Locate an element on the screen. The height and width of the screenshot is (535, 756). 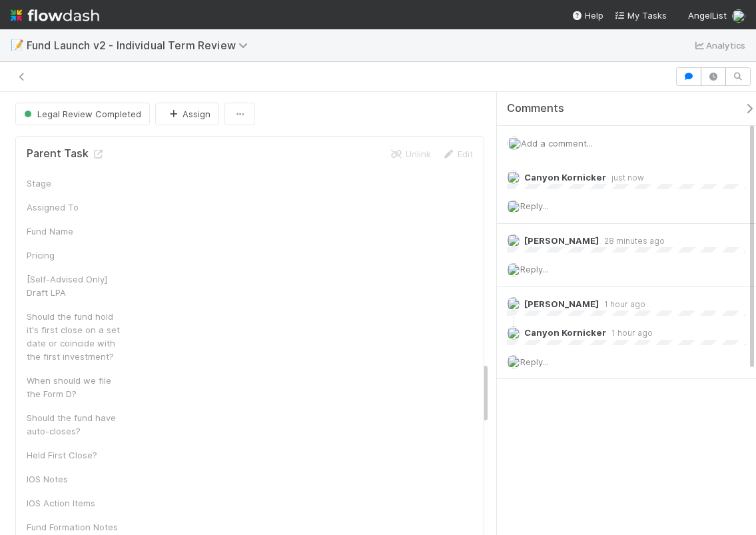
div: Should the fund hold it's first close on a set date or coincide with the first investment? is located at coordinates (77, 336).